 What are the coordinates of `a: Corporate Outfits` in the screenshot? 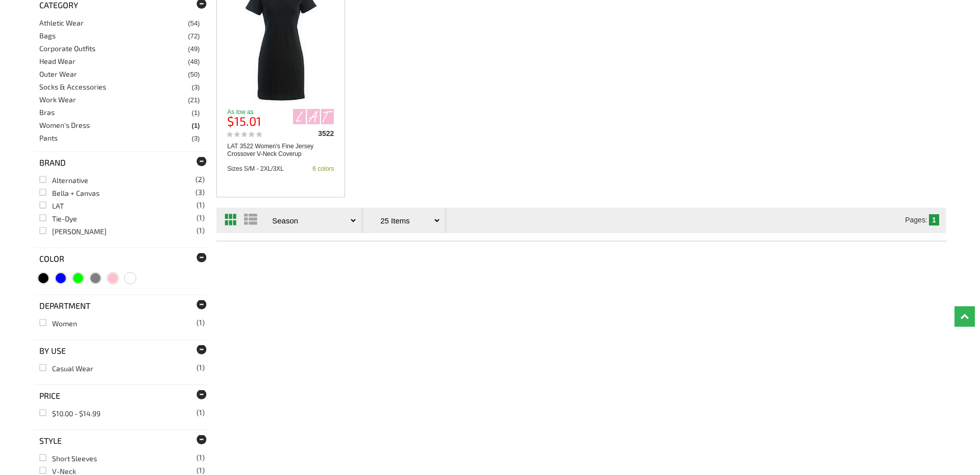 It's located at (68, 48).